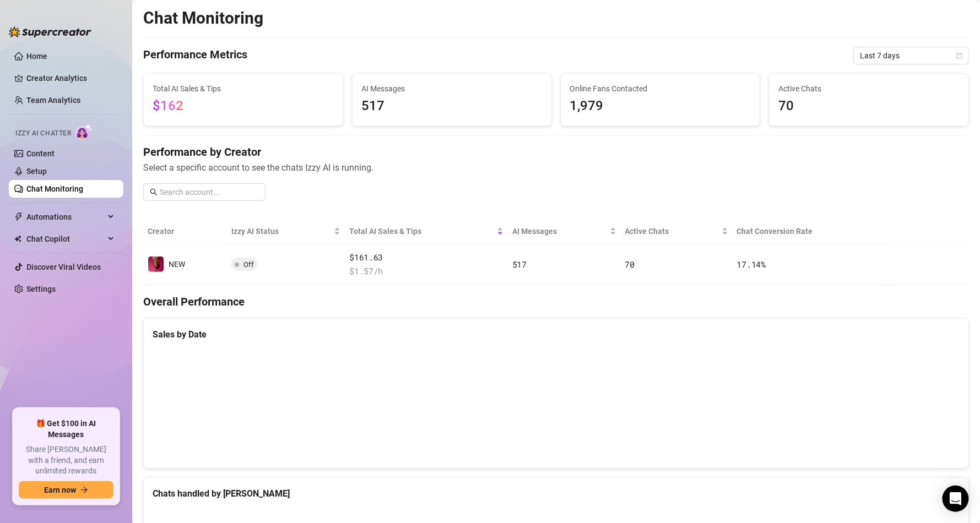 The image size is (980, 523). I want to click on span: Chat Copilot, so click(65, 239).